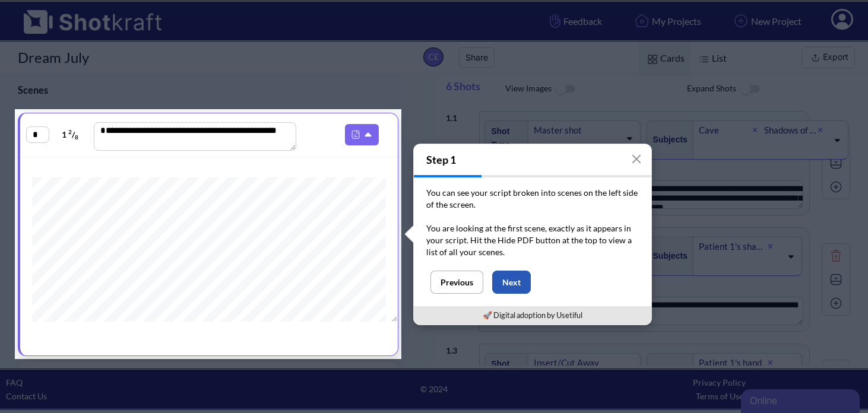 The height and width of the screenshot is (413, 868). Describe the element at coordinates (533, 160) in the screenshot. I see `h4: Step 1` at that location.